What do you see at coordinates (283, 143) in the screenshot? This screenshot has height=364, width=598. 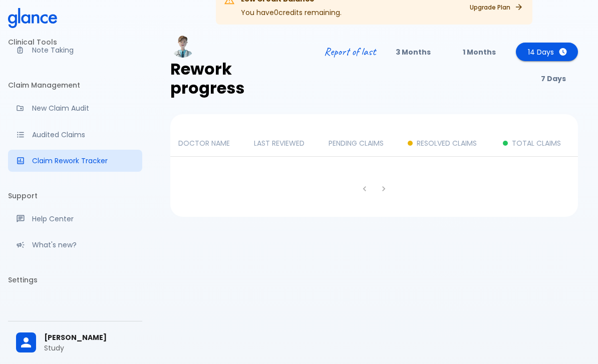 I see `p: LAST REVIEWED` at bounding box center [283, 143].